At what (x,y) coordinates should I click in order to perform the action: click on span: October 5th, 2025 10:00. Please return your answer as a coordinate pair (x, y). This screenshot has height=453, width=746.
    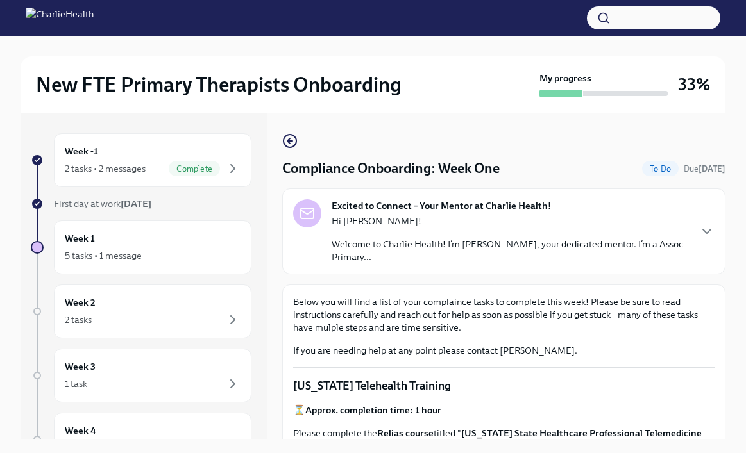
    Looking at the image, I should click on (704, 169).